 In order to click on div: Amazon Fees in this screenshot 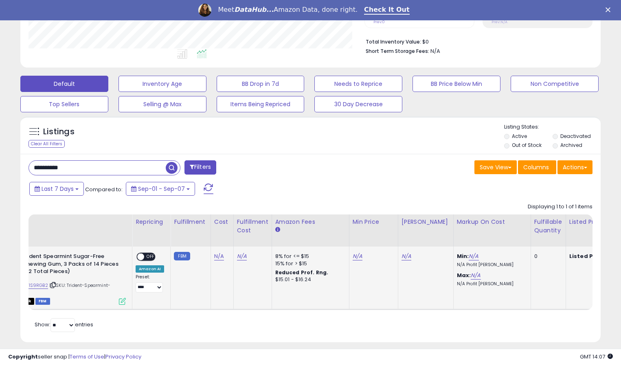, I will do `click(310, 222)`.